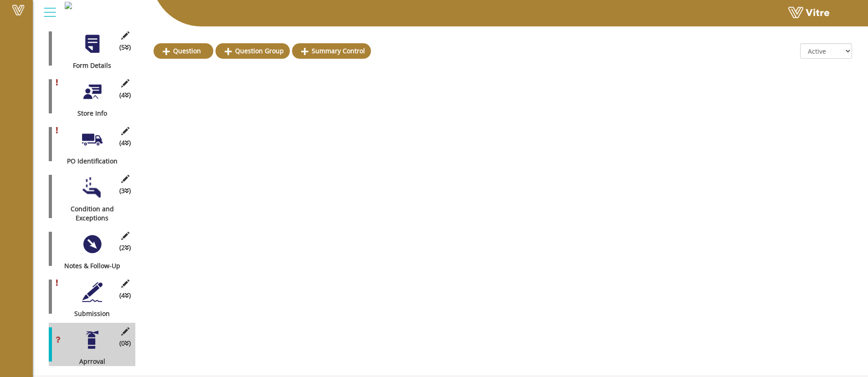 The width and height of the screenshot is (868, 377). What do you see at coordinates (88, 313) in the screenshot?
I see `div: Submission` at bounding box center [88, 313].